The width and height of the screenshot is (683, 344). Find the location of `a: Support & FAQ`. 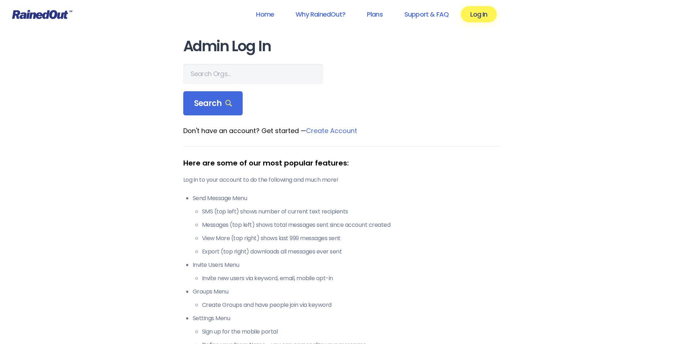

a: Support & FAQ is located at coordinates (426, 14).